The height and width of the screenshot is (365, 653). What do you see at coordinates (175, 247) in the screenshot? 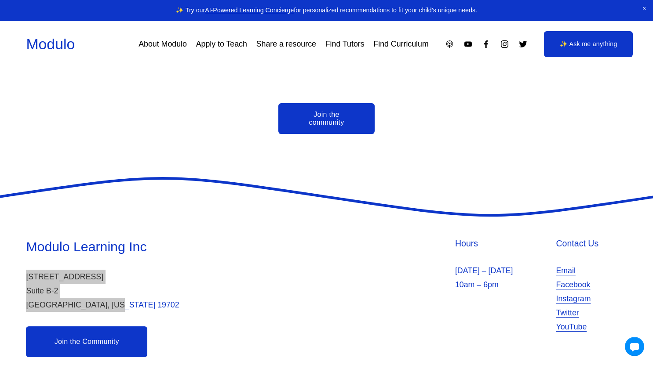
I see `h3: Modulo Learning Inc` at bounding box center [175, 247].